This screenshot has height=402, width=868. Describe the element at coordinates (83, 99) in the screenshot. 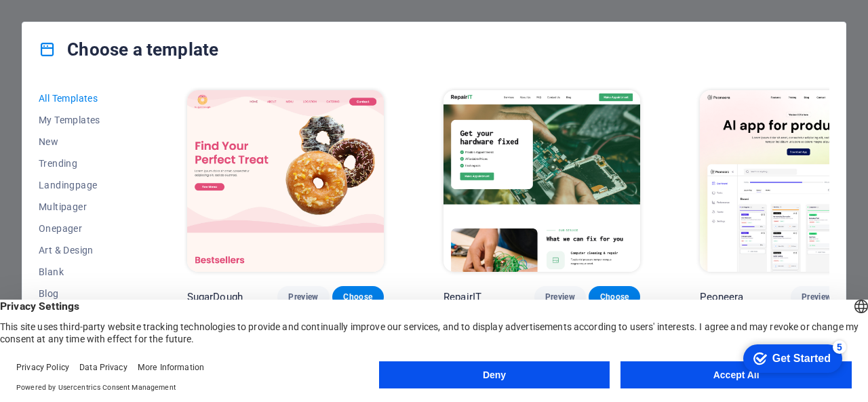

I see `span: All Templates` at that location.